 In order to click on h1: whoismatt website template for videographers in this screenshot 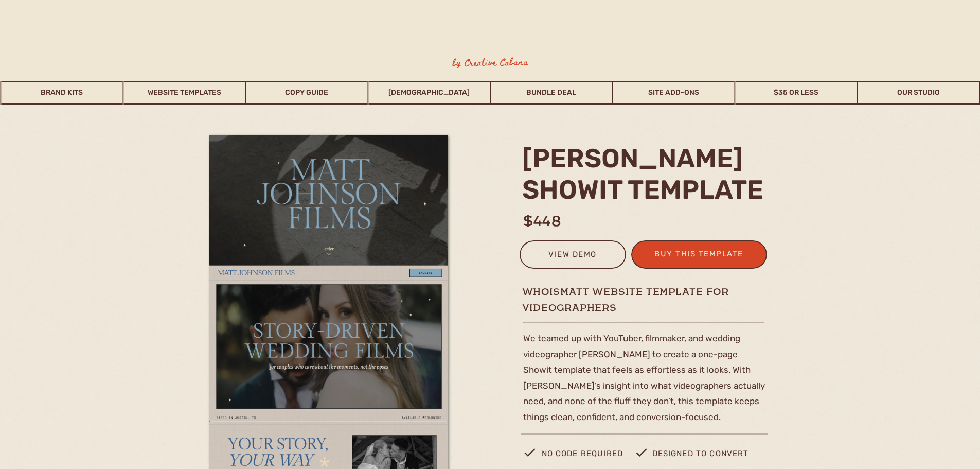, I will do `click(663, 291)`.